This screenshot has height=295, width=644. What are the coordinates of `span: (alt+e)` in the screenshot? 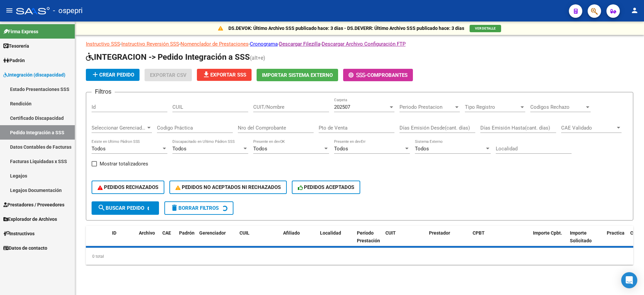 It's located at (258, 58).